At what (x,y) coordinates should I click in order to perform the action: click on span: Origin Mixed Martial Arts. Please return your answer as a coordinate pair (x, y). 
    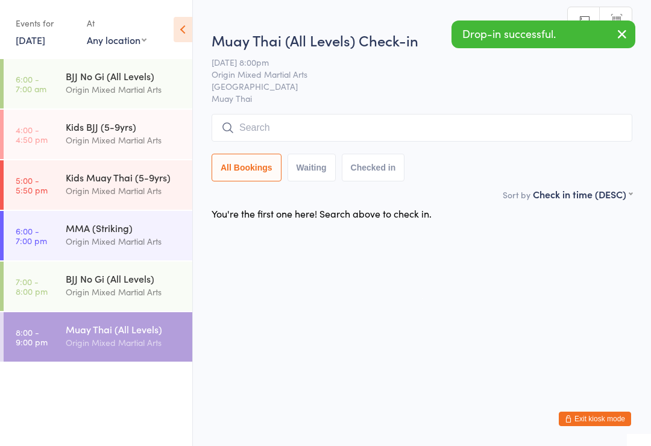
    Looking at the image, I should click on (412, 74).